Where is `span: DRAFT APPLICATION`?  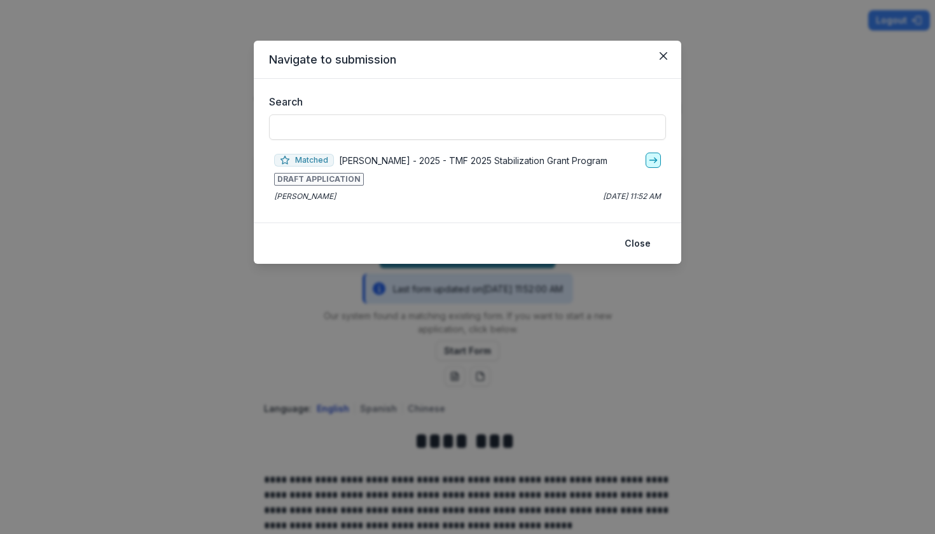
span: DRAFT APPLICATION is located at coordinates (319, 179).